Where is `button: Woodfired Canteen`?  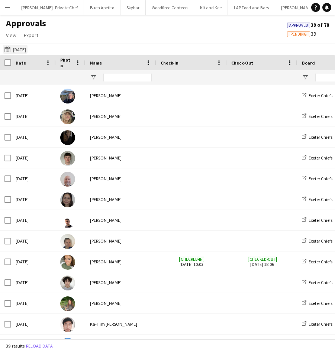 button: Woodfired Canteen is located at coordinates (170, 7).